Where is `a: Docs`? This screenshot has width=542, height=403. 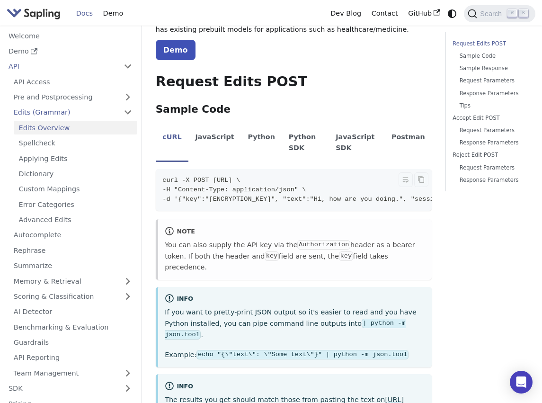
a: Docs is located at coordinates (84, 13).